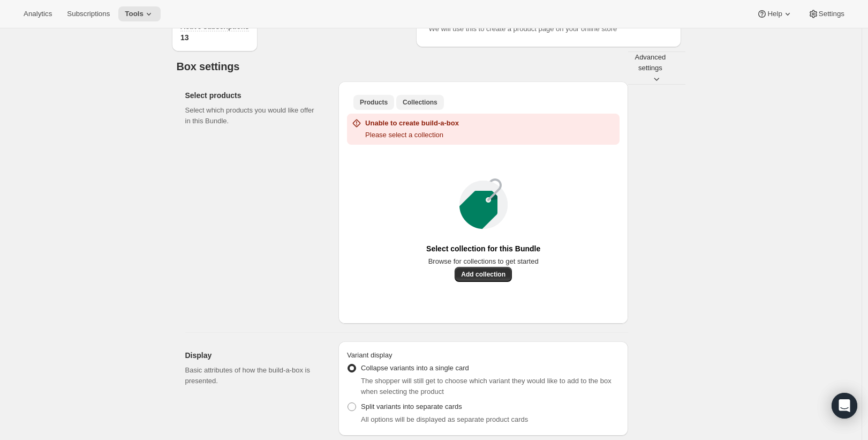 The image size is (868, 440). I want to click on span: Products, so click(374, 102).